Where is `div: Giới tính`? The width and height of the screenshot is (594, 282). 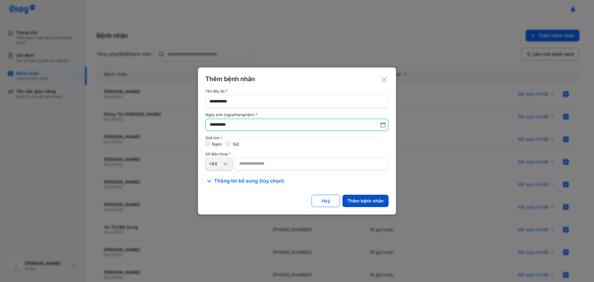 div: Giới tính is located at coordinates (297, 138).